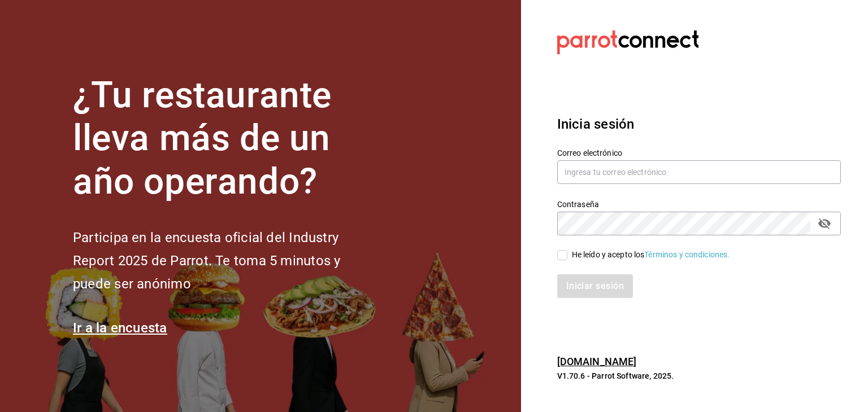 This screenshot has width=868, height=412. Describe the element at coordinates (699, 376) in the screenshot. I see `p: V1.70.6 - Parrot Software, 2025.` at that location.